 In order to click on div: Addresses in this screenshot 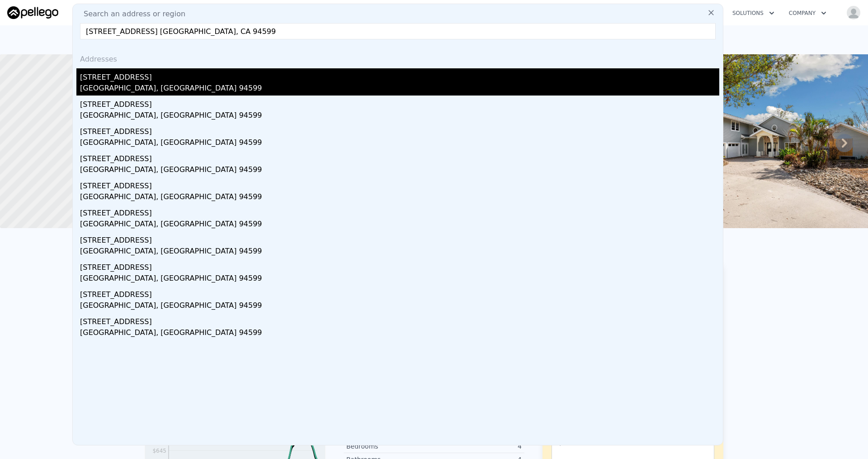, I will do `click(398, 57)`.